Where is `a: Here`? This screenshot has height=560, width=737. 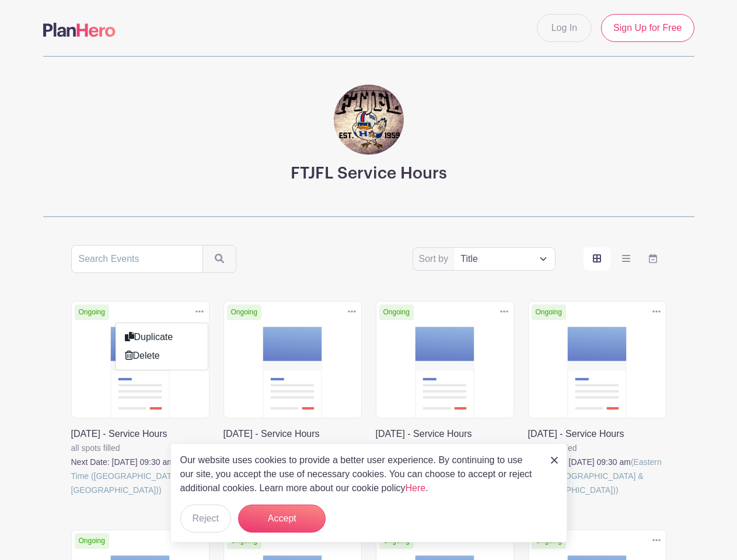 a: Here is located at coordinates (416, 488).